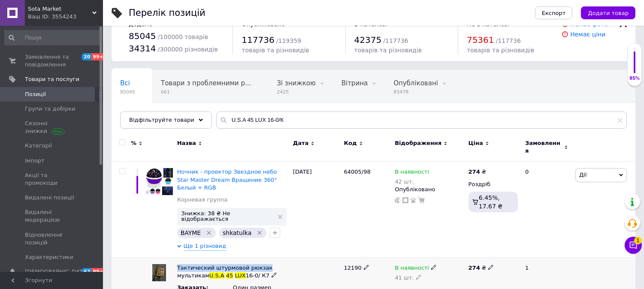 The image size is (644, 289). Describe the element at coordinates (258, 275) in the screenshot. I see `span: 16-0/ К7` at that location.